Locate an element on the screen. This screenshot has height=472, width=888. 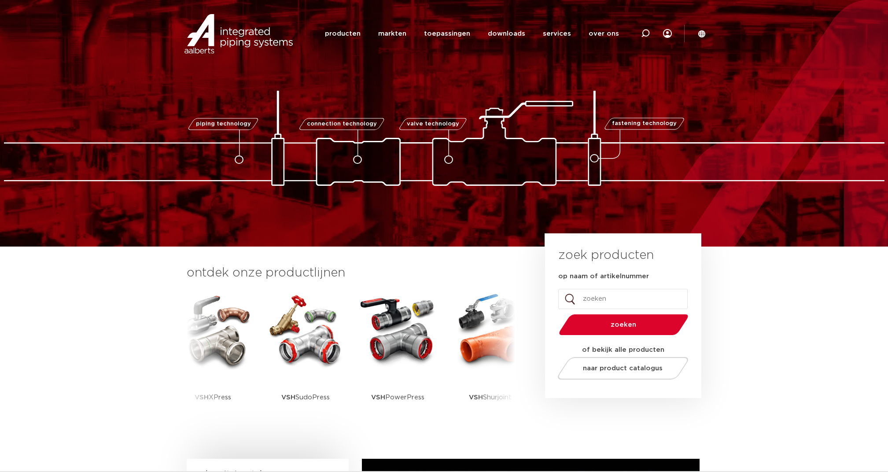
span: fastening technology is located at coordinates (644, 124).